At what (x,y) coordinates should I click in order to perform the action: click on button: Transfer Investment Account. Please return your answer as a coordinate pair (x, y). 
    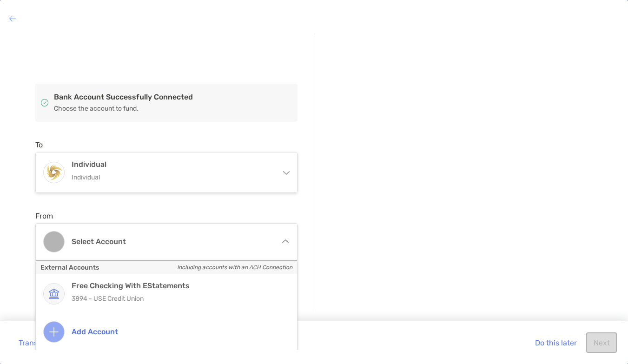
    Looking at the image, I should click on (69, 343).